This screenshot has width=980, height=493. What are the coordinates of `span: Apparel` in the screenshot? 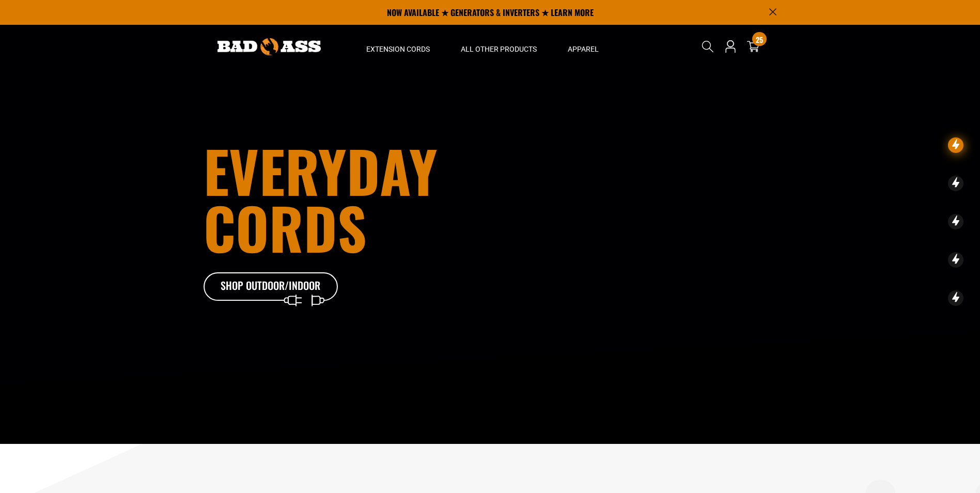 It's located at (583, 49).